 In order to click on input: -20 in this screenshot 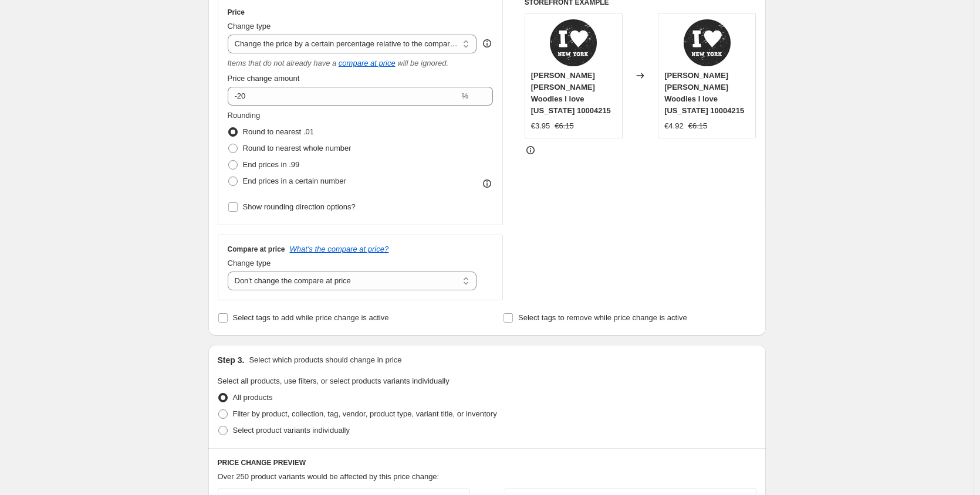, I will do `click(343, 96)`.